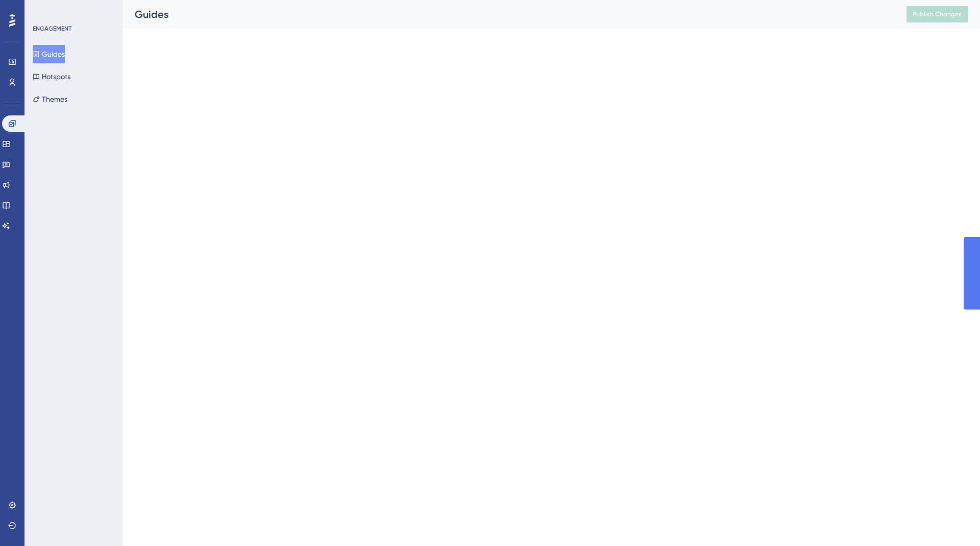 The width and height of the screenshot is (980, 546). I want to click on button: Themes, so click(50, 99).